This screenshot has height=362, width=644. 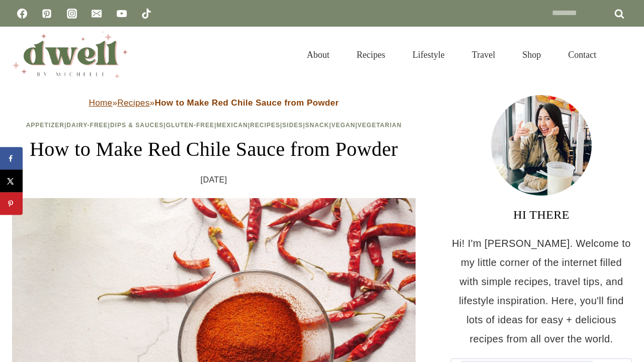 I want to click on a: Pinterest, so click(x=47, y=13).